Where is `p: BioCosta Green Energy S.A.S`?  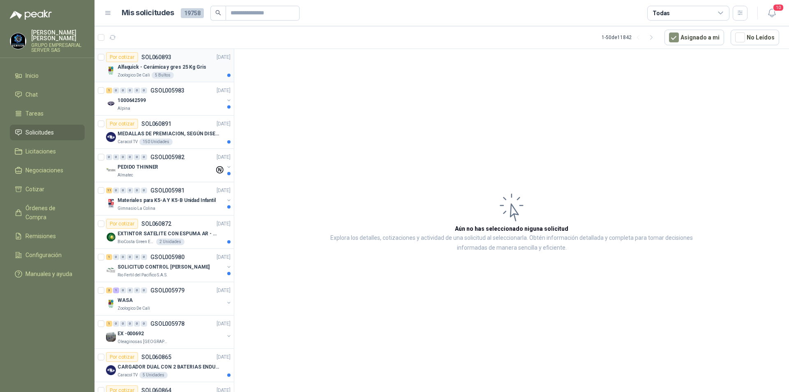
p: BioCosta Green Energy S.A.S is located at coordinates (136, 242).